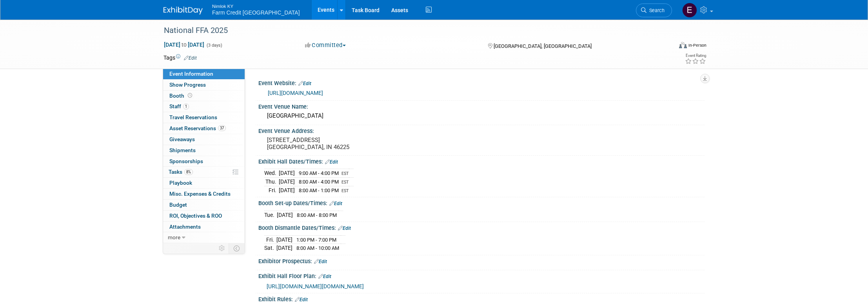 The height and width of the screenshot is (302, 868). What do you see at coordinates (204, 139) in the screenshot?
I see `a: Giveaways` at bounding box center [204, 139].